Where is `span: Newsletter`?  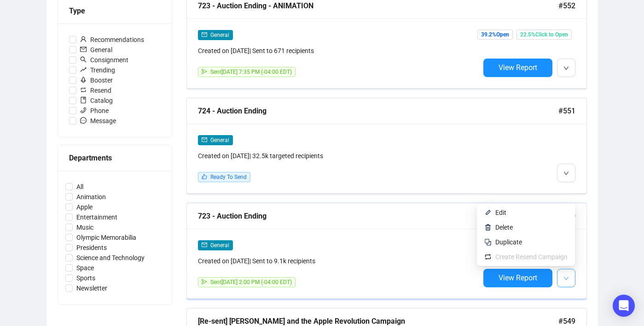 span: Newsletter is located at coordinates (92, 288).